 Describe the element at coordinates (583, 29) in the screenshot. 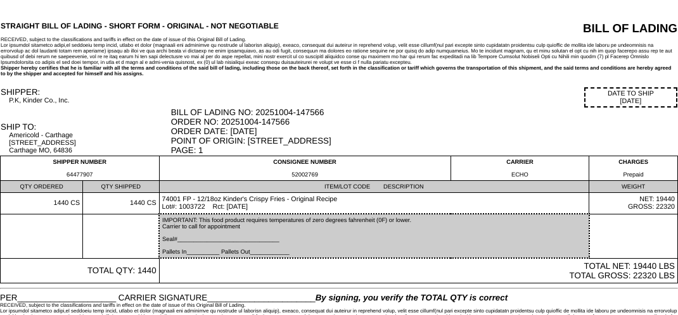

I see `div: BILL OF LADING` at that location.